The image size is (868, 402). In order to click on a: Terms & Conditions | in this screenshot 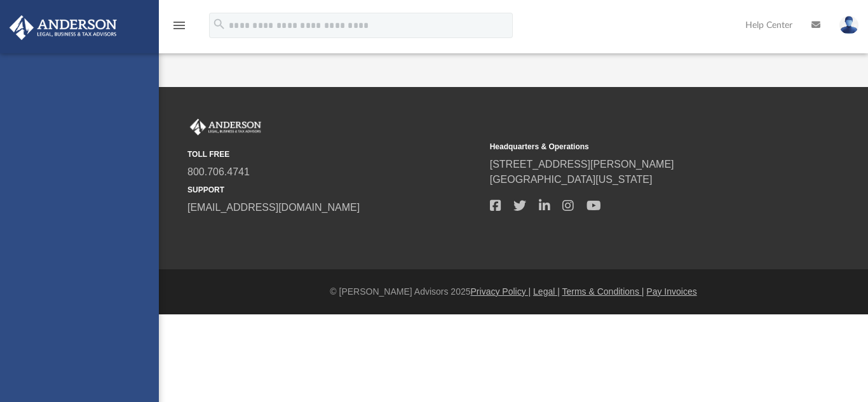, I will do `click(603, 291)`.